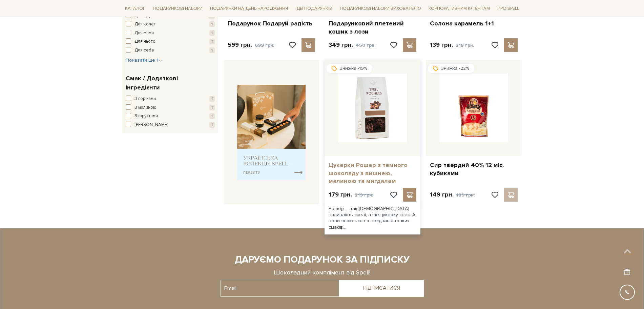  What do you see at coordinates (352, 45) in the screenshot?
I see `p: 349 грн.` at bounding box center [352, 45].